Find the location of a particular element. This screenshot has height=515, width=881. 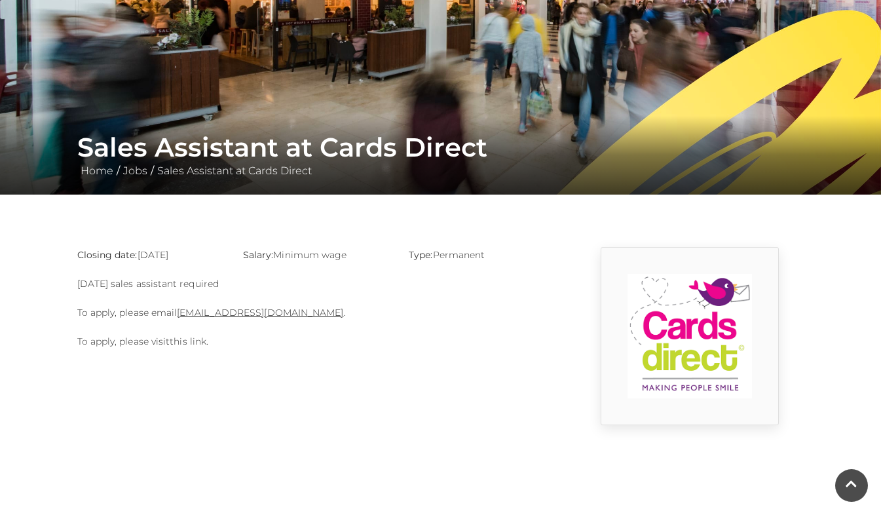

p: Minimum wage is located at coordinates (316, 255).